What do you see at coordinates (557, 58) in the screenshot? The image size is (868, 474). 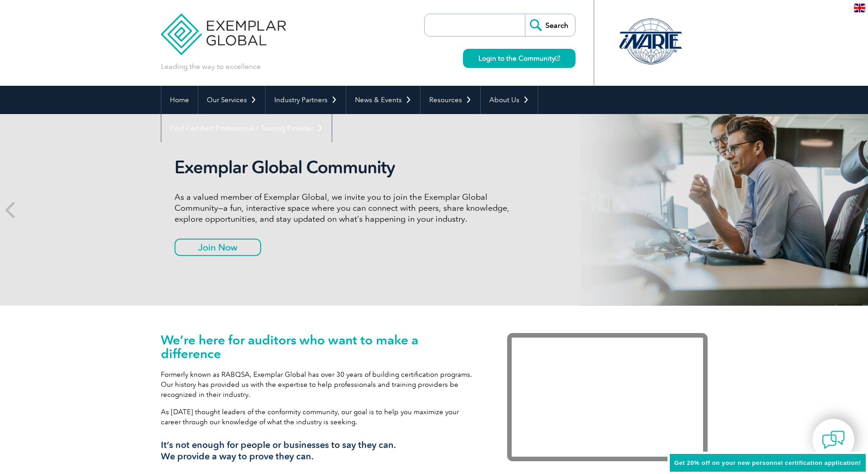 I see `img: open_square.png` at bounding box center [557, 58].